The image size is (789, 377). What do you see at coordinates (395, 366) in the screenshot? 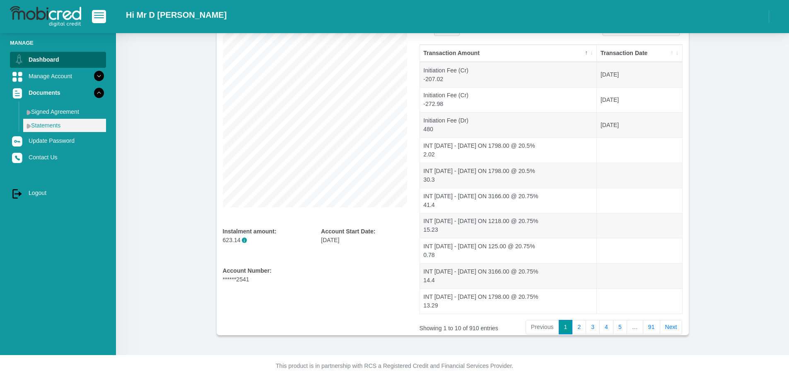
I see `p: This product is in partnership with RCS a Registered Credit and Financial Services Provider.` at bounding box center [395, 366].